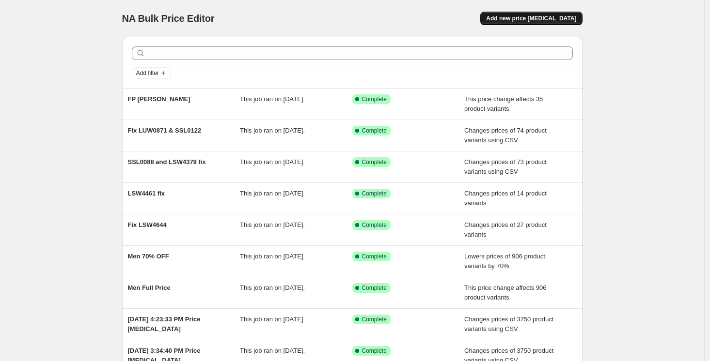 Image resolution: width=710 pixels, height=361 pixels. What do you see at coordinates (148, 256) in the screenshot?
I see `span: Men 70% OFF` at bounding box center [148, 256].